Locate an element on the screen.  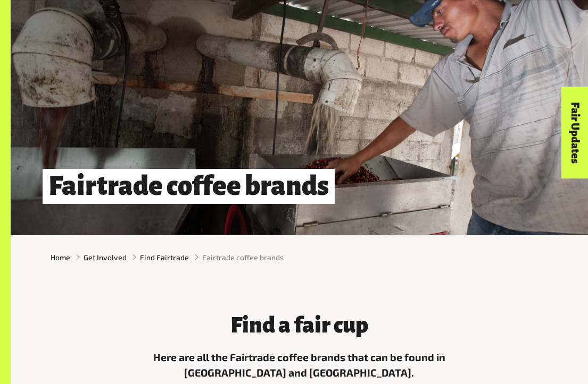
span: Fairtrade coffee brands is located at coordinates (242, 257).